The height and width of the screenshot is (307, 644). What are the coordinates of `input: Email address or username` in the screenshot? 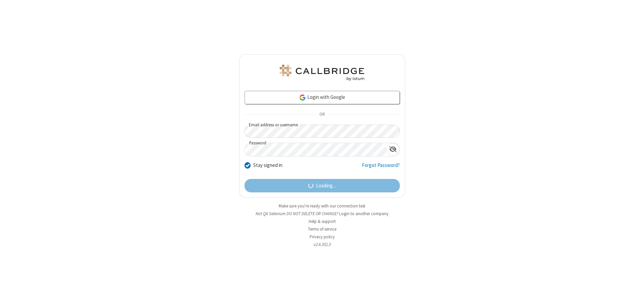 It's located at (322, 131).